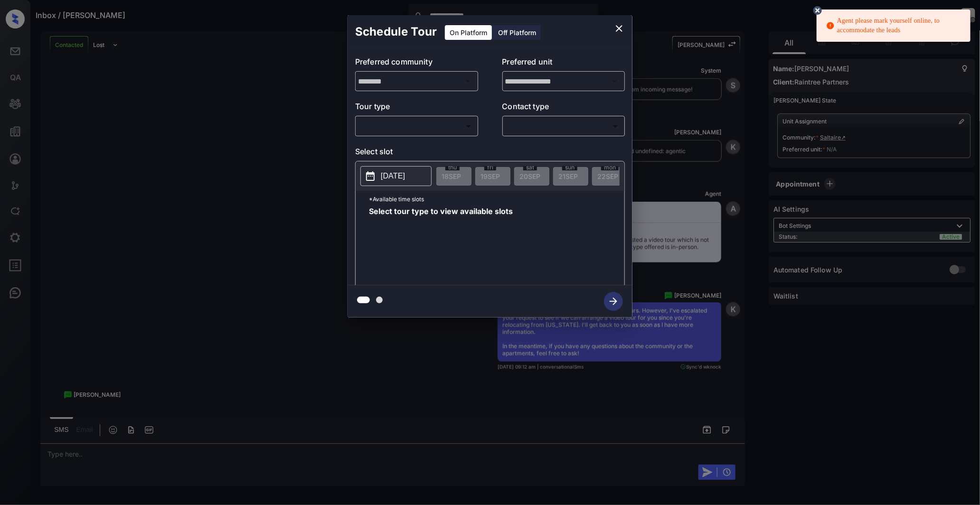 This screenshot has width=980, height=505. What do you see at coordinates (497, 199) in the screenshot?
I see `p: *Available time slots` at bounding box center [497, 199].